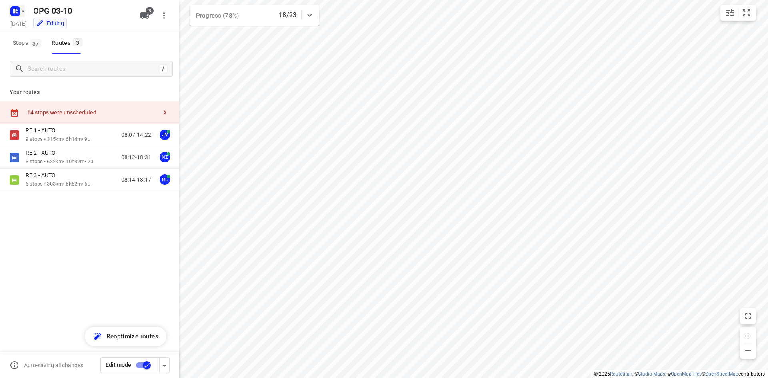 The height and width of the screenshot is (378, 768). What do you see at coordinates (164, 365) in the screenshot?
I see `div: Driver app settings` at bounding box center [164, 365].